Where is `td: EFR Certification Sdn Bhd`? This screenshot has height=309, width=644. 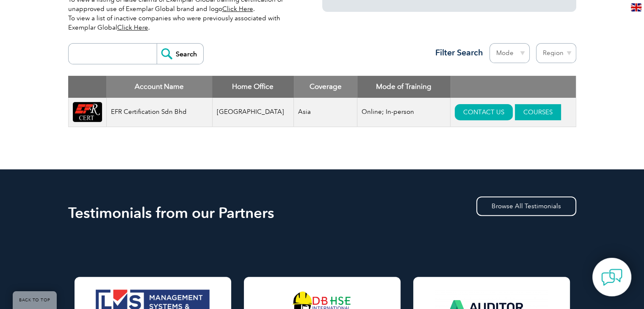 td: EFR Certification Sdn Bhd is located at coordinates (159, 112).